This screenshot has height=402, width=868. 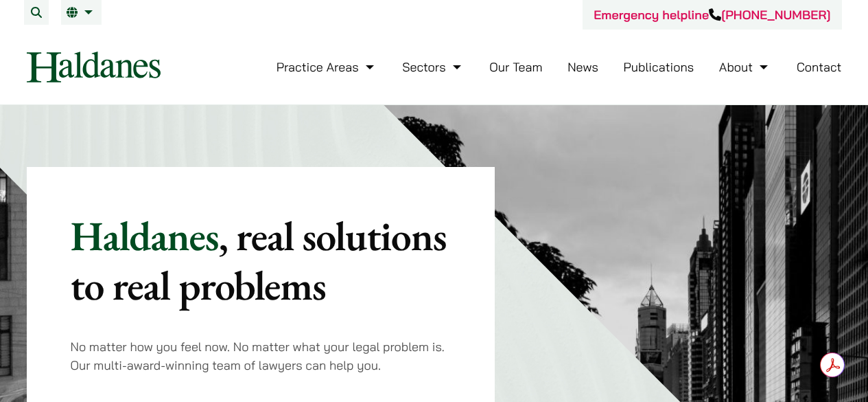 What do you see at coordinates (81, 12) in the screenshot?
I see `a: EN` at bounding box center [81, 12].